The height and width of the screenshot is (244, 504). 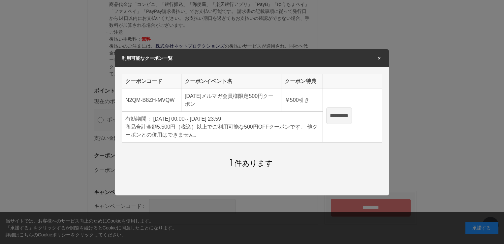 I want to click on td: N2QM-B8ZH-MVQW, so click(x=152, y=100).